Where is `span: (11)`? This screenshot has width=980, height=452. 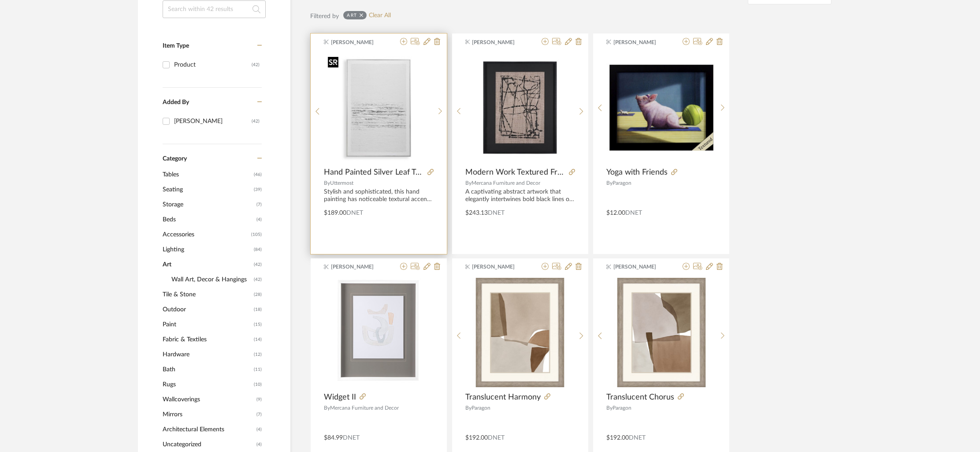
span: (11) is located at coordinates (258, 370).